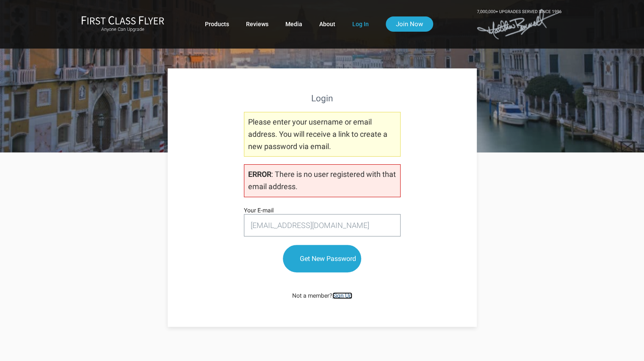  I want to click on a: Products, so click(217, 24).